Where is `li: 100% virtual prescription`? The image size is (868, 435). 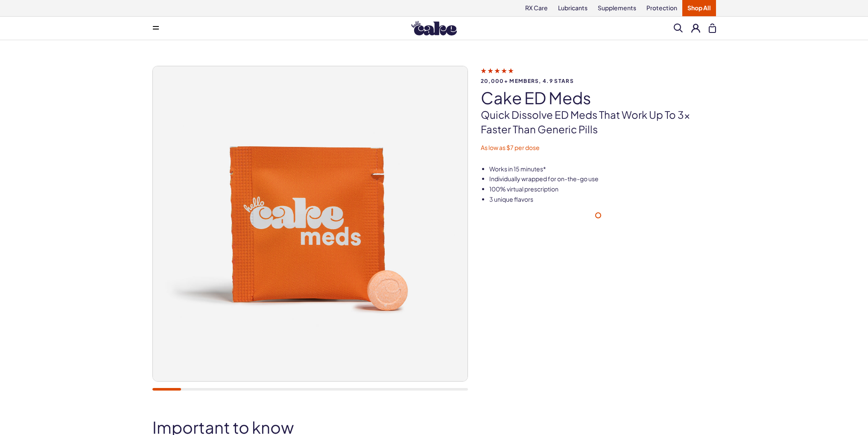
li: 100% virtual prescription is located at coordinates (603, 189).